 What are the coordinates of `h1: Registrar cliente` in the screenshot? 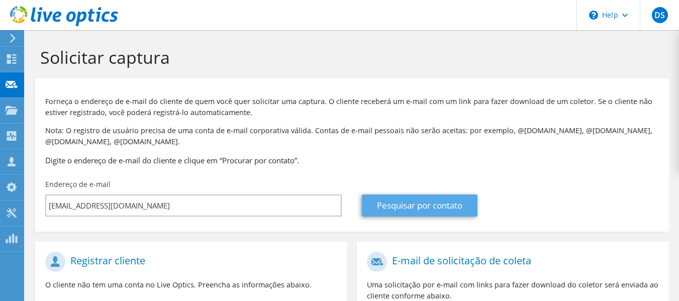 It's located at (189, 262).